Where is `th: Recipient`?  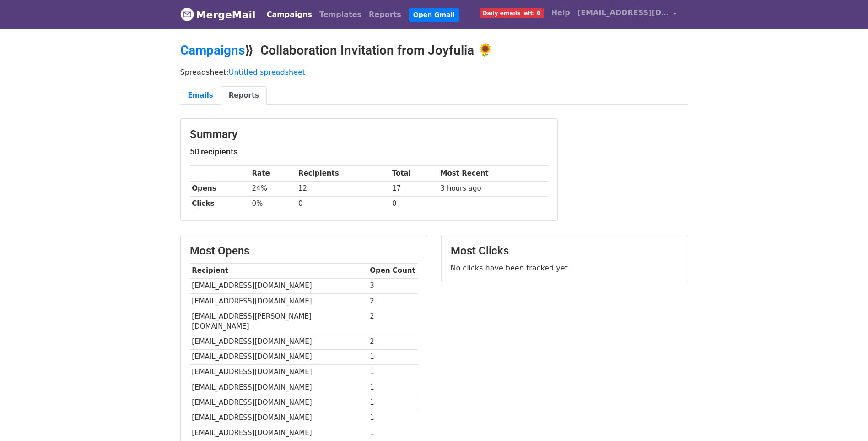
th: Recipient is located at coordinates (279, 270).